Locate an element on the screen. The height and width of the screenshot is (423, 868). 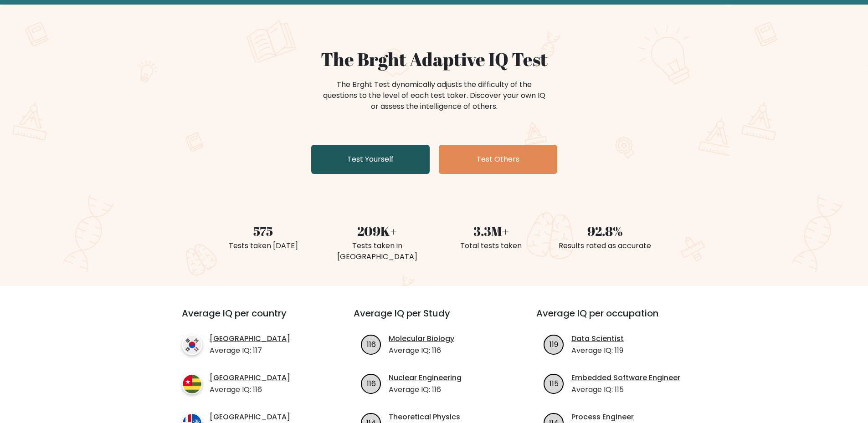
p: Average IQ: 117 is located at coordinates (250, 350).